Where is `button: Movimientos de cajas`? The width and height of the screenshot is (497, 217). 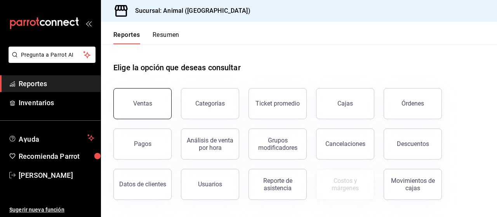 button: Movimientos de cajas is located at coordinates (413, 185).